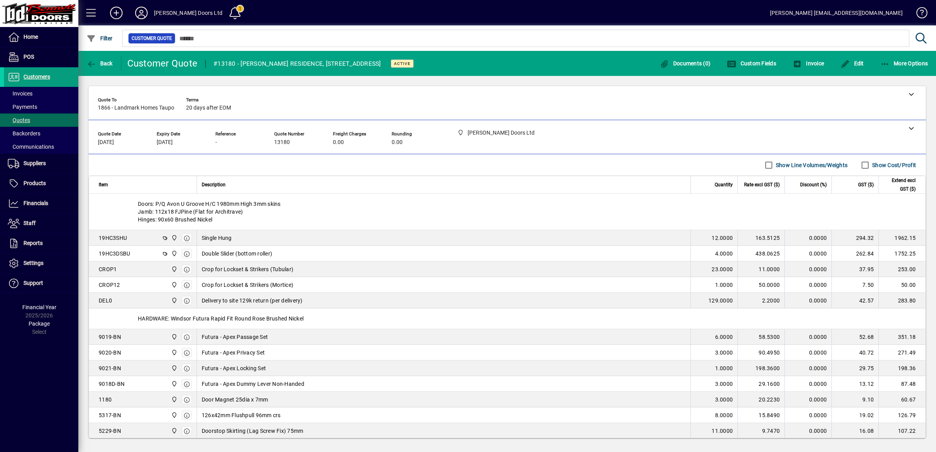 The image size is (936, 452). What do you see at coordinates (852, 63) in the screenshot?
I see `button: Edit` at bounding box center [852, 63].